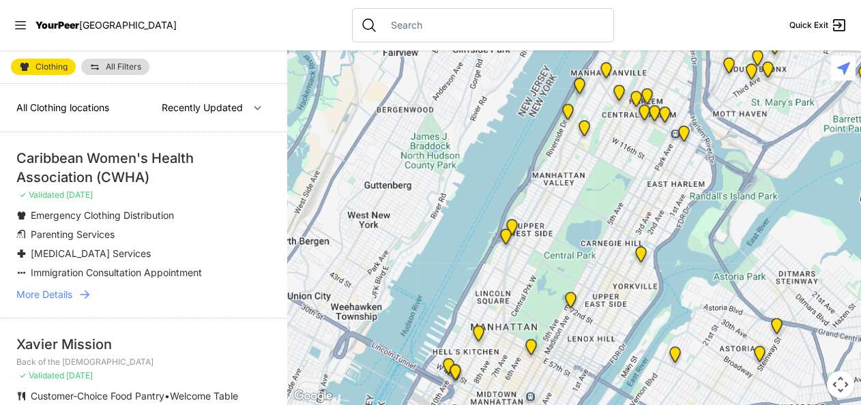  I want to click on div: Caribbean Women's Health Association (CWHA), so click(143, 168).